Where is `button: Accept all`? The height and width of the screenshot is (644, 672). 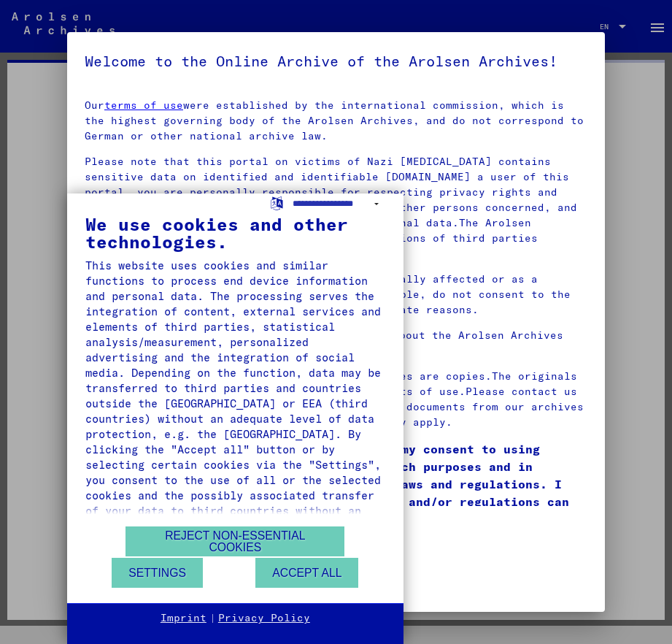 button: Accept all is located at coordinates (306, 573).